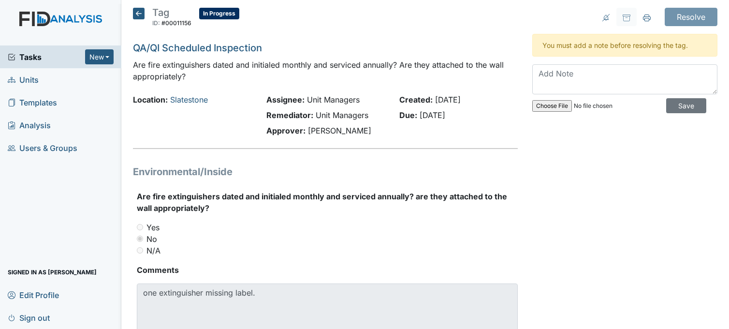  What do you see at coordinates (152, 239) in the screenshot?
I see `label: No` at bounding box center [152, 239].